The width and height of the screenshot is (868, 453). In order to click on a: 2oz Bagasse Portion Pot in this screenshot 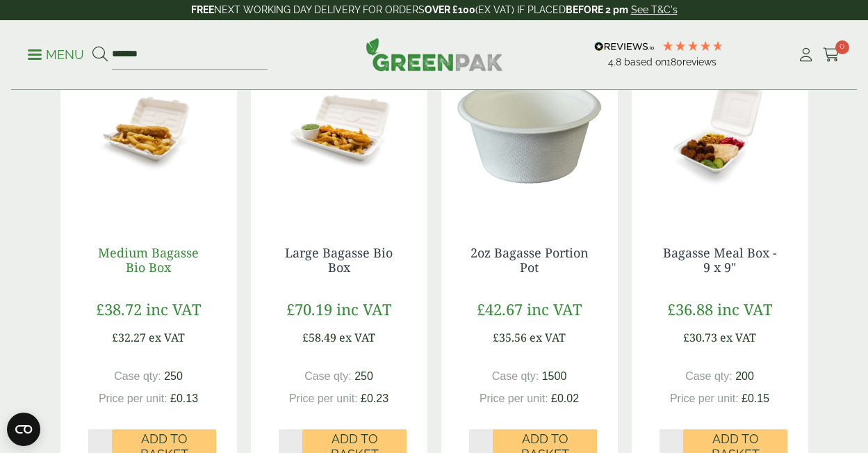, I will do `click(529, 260)`.